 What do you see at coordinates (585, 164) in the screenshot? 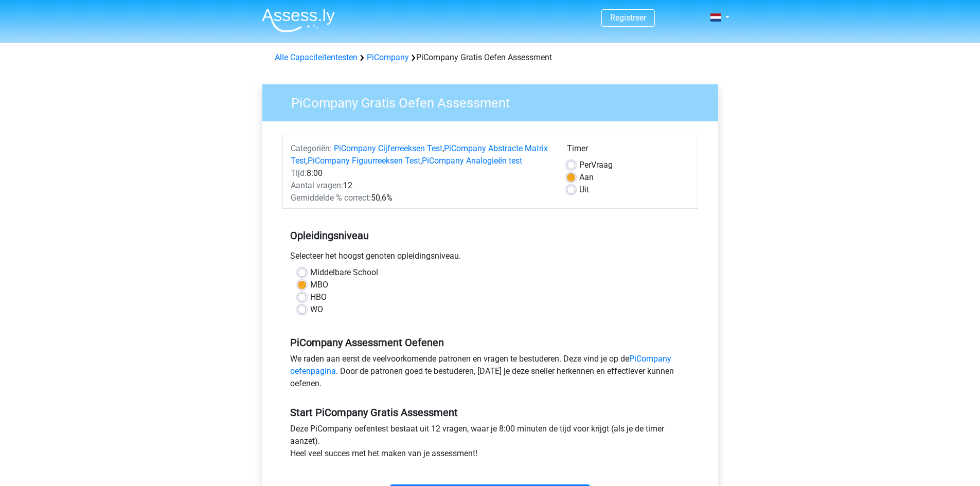
I see `span: Per` at bounding box center [585, 164].